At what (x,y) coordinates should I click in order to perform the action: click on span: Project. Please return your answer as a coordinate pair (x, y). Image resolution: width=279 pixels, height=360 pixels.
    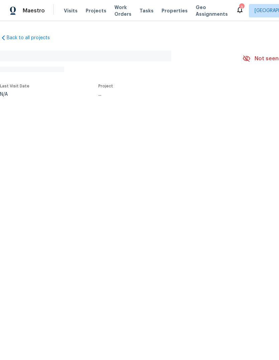
    Looking at the image, I should click on (106, 86).